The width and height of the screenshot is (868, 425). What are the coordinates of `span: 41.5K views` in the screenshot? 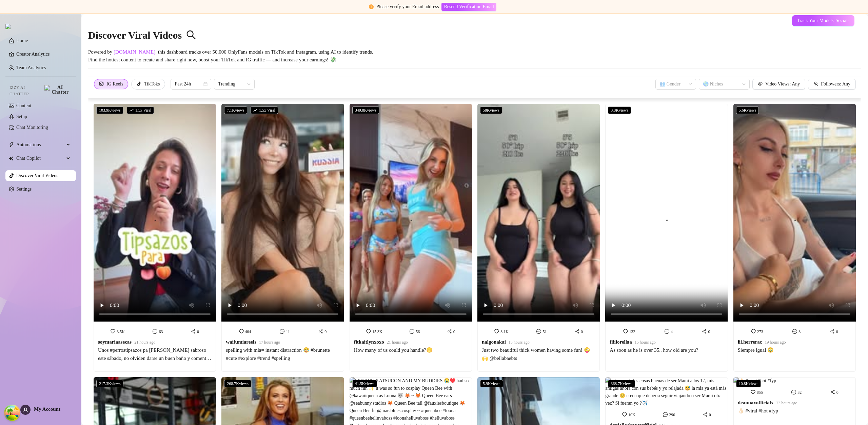 It's located at (365, 384).